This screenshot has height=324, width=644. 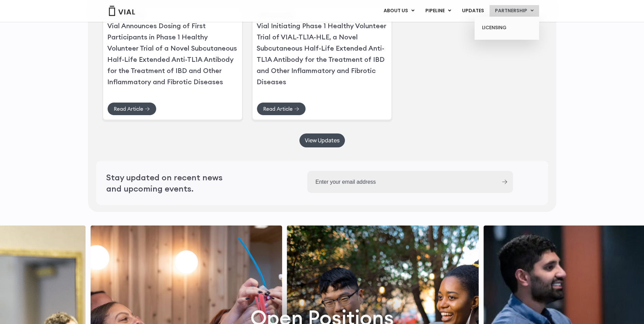 What do you see at coordinates (122, 11) in the screenshot?
I see `img: Vial Logo` at bounding box center [122, 11].